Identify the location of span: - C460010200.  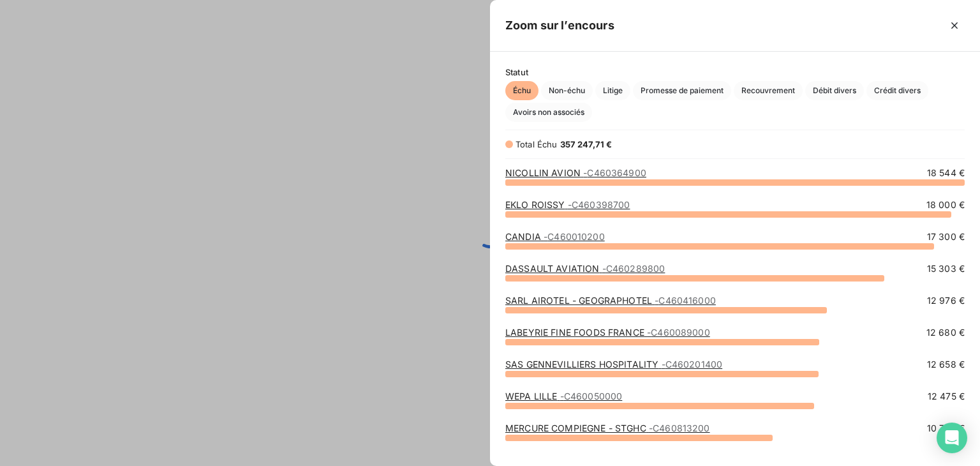
(574, 236).